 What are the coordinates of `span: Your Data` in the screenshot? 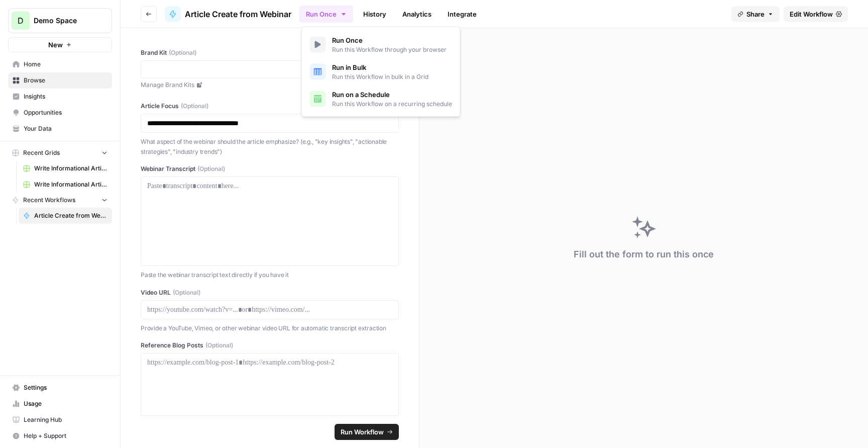 It's located at (65, 129).